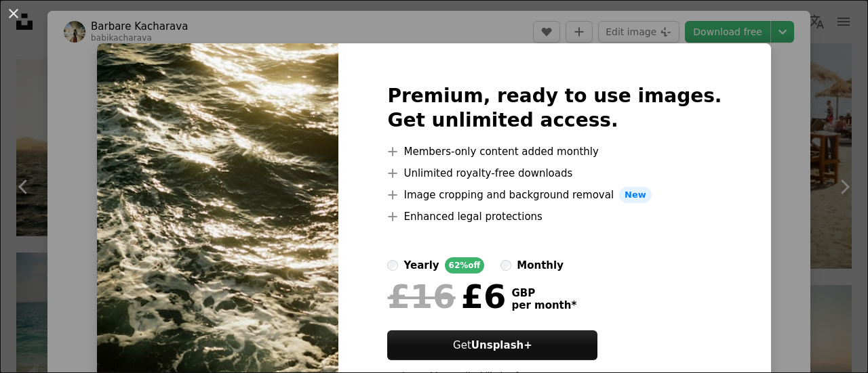  I want to click on div: 62% off, so click(464, 265).